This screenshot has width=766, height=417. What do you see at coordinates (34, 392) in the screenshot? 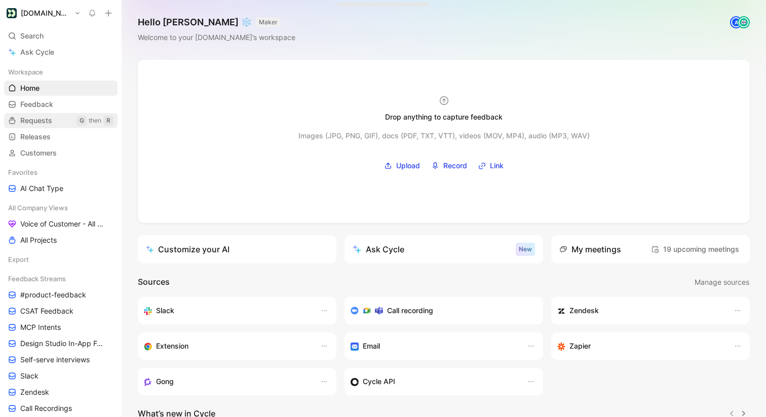
I see `span: Zendesk` at bounding box center [34, 392].